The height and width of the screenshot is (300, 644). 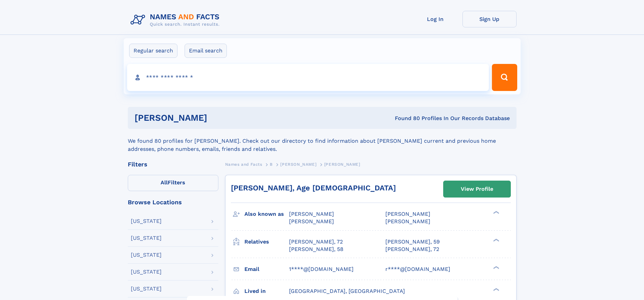 What do you see at coordinates (405, 119) in the screenshot?
I see `div: Found 80 Profiles In Our Records Database` at bounding box center [405, 119].